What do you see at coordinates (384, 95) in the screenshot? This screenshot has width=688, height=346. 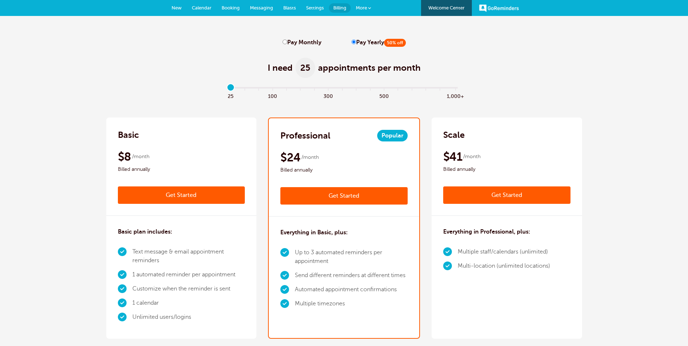 I see `span: 500` at bounding box center [384, 95].